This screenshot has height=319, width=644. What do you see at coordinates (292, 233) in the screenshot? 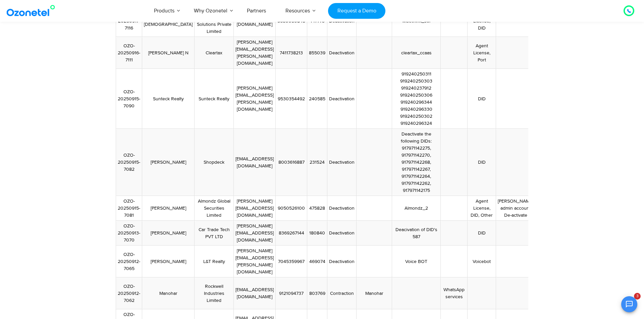
I see `td: 8369267144` at bounding box center [292, 233].